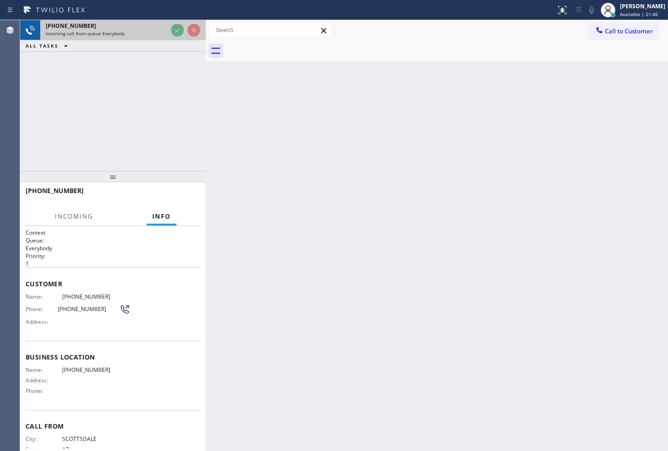 The height and width of the screenshot is (451, 668). What do you see at coordinates (194, 30) in the screenshot?
I see `button: Reject` at bounding box center [194, 30].